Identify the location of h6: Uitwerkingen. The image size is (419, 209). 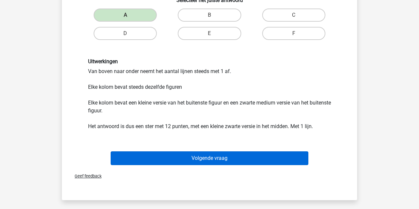
(209, 61).